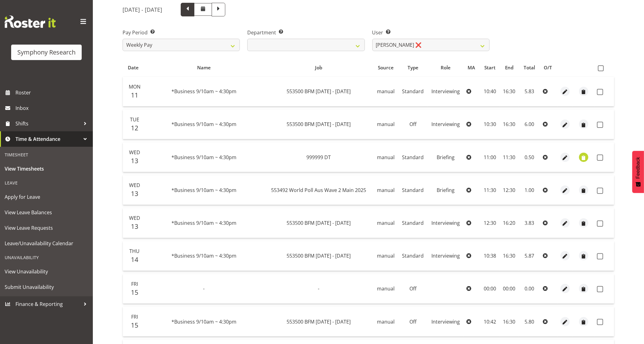 The image size is (644, 344). What do you see at coordinates (530, 157) in the screenshot?
I see `td: 0.50` at bounding box center [530, 157].